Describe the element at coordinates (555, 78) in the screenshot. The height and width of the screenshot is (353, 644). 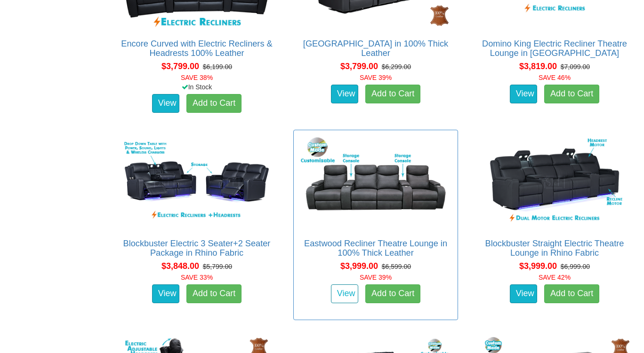
I see `font: SAVE 46%` at that location.